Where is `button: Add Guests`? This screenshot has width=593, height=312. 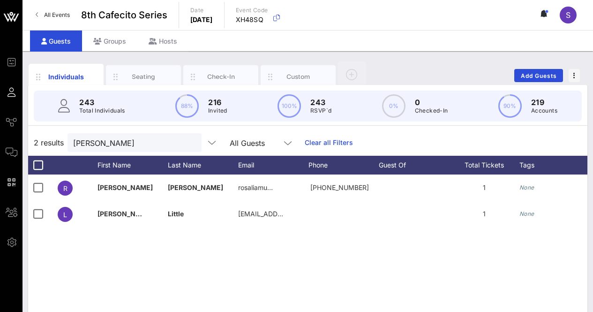
button: Add Guests is located at coordinates (539, 76).